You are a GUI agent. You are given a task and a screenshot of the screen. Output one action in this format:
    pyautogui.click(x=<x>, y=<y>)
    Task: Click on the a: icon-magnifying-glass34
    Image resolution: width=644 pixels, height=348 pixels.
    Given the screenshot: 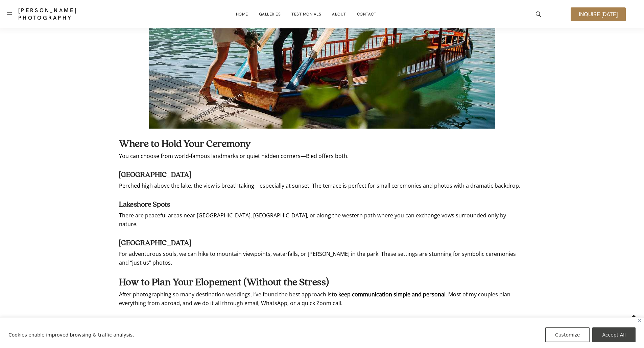 What is the action you would take?
    pyautogui.click(x=539, y=14)
    